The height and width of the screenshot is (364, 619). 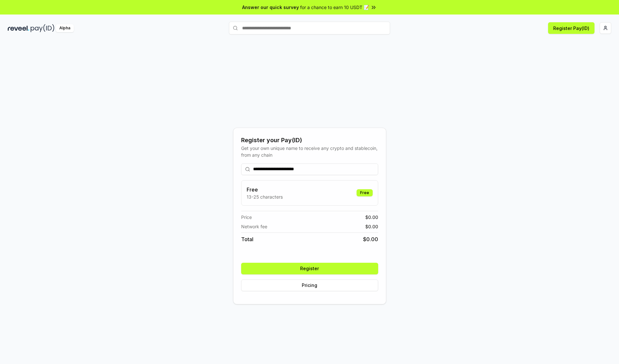 What do you see at coordinates (246, 217) in the screenshot?
I see `span: Price` at bounding box center [246, 217].